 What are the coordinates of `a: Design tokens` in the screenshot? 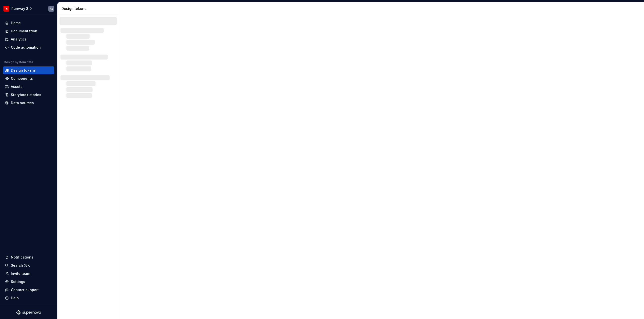 It's located at (29, 70).